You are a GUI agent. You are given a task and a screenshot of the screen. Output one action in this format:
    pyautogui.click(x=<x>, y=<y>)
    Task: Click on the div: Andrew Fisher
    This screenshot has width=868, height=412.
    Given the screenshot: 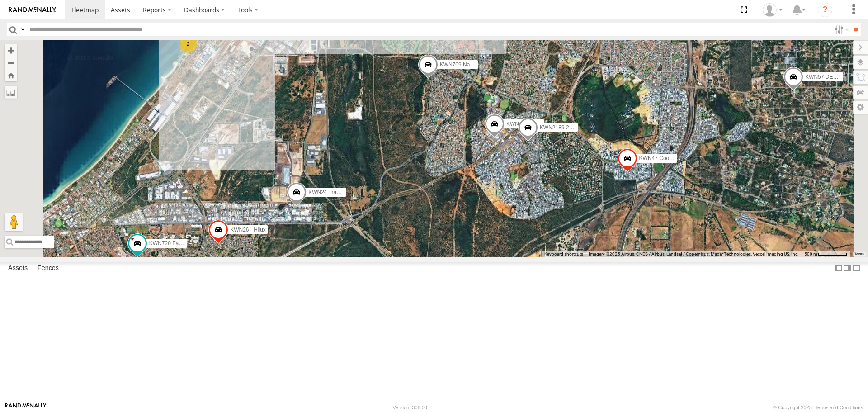 What is the action you would take?
    pyautogui.click(x=773, y=10)
    